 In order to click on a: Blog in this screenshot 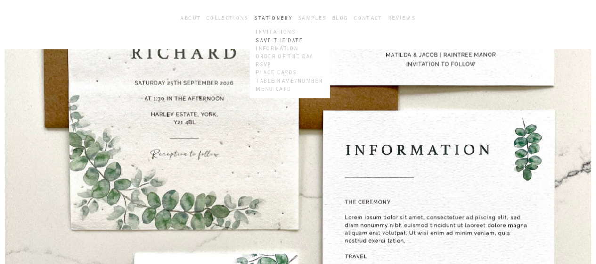, I will do `click(340, 18)`.